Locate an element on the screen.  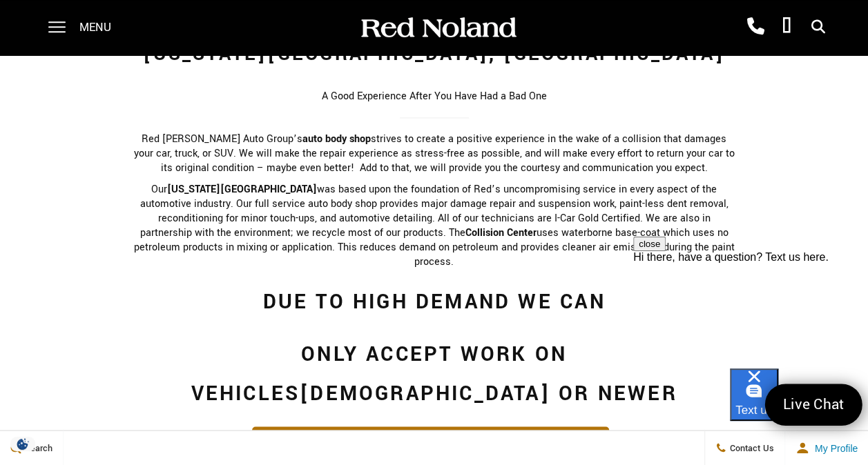
span: Text us is located at coordinates (24, 41).